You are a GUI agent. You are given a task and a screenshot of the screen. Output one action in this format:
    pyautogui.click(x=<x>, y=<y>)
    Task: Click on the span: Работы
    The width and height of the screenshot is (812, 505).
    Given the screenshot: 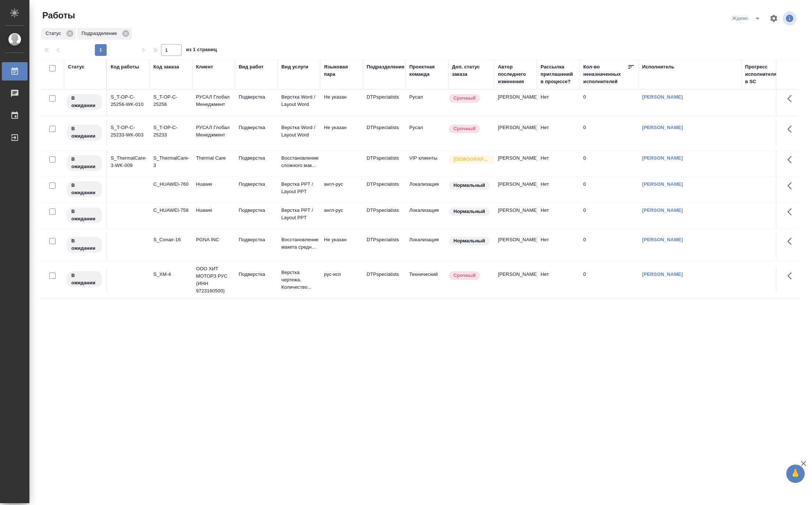 What is the action you would take?
    pyautogui.click(x=57, y=15)
    